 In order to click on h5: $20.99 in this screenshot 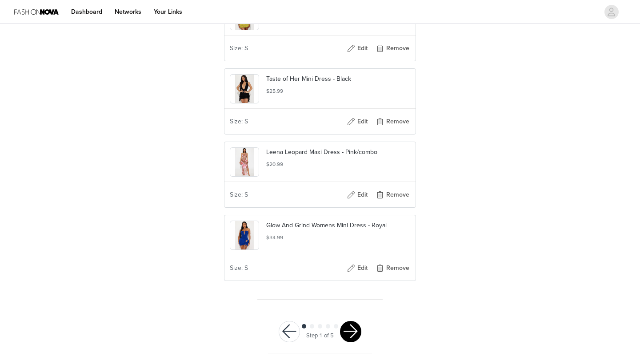, I will do `click(338, 165)`.